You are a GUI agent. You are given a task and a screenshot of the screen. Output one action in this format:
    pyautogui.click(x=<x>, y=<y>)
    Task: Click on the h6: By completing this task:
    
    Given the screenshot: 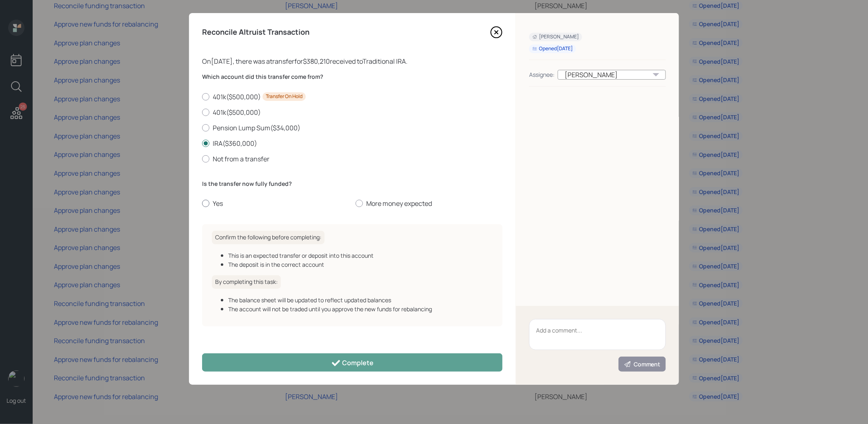 What is the action you would take?
    pyautogui.click(x=246, y=281)
    